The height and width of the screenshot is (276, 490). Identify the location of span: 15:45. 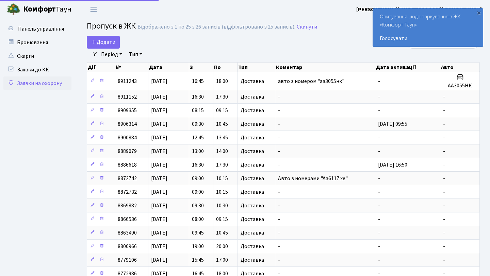
(198, 260).